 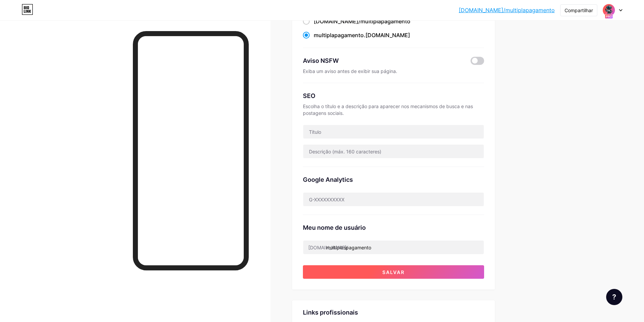 What do you see at coordinates (328, 180) in the screenshot?
I see `font: Google Analytics` at bounding box center [328, 180].